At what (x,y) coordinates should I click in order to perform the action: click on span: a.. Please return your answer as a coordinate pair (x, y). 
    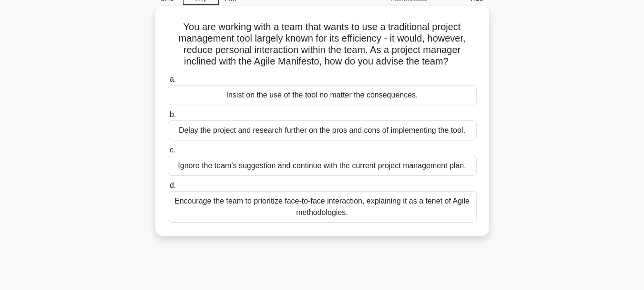
    Looking at the image, I should click on (172, 78).